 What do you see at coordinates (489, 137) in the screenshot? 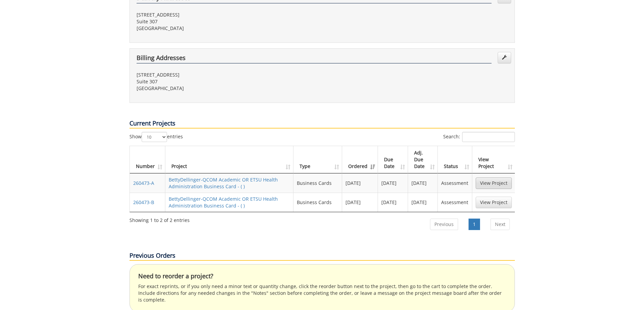
I see `input: Search:` at bounding box center [489, 137].